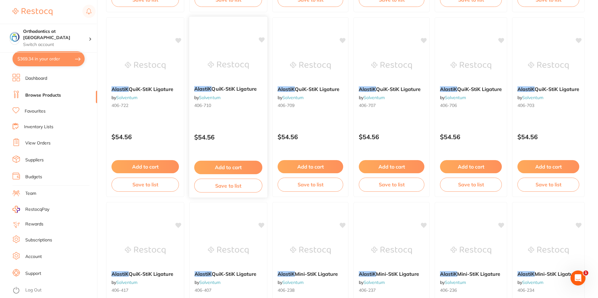 This screenshot has width=598, height=298. I want to click on span: 406-703, so click(526, 105).